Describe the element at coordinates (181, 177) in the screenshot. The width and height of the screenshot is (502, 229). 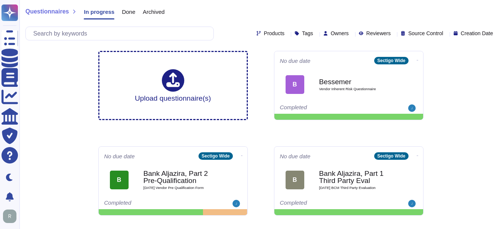
I see `b: Bank Aljazira, Part 2 Pre-Qualification` at that location.